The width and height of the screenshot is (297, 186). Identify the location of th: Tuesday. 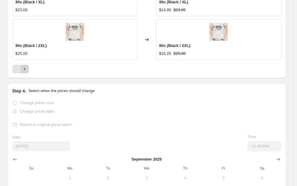
(108, 168).